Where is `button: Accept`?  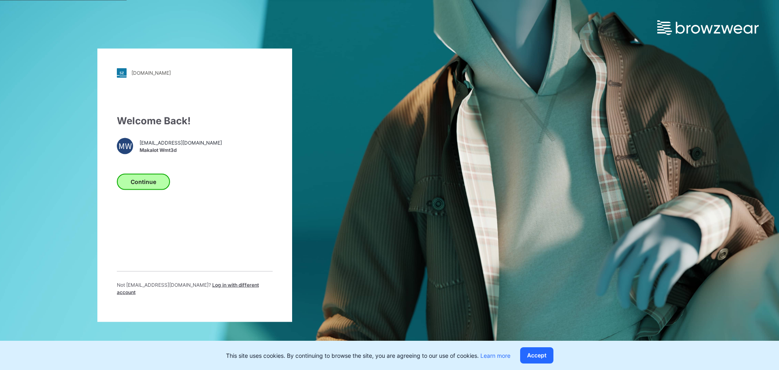
button: Accept is located at coordinates (537, 355).